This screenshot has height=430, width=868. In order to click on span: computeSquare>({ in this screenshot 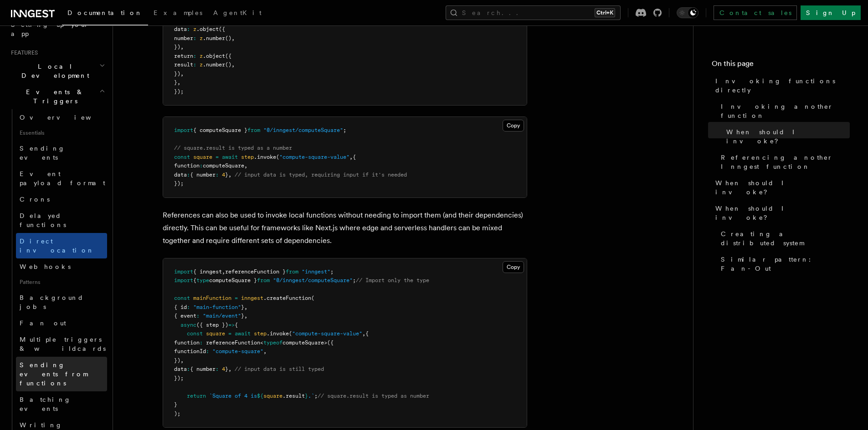, I will do `click(308, 343)`.